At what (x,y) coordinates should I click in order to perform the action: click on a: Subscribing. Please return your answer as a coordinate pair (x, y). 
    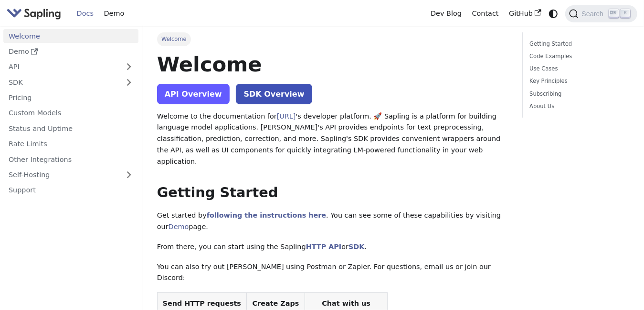
    Looking at the image, I should click on (578, 94).